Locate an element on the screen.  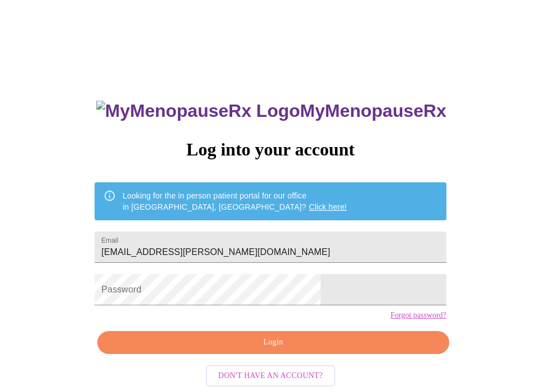
a: Don't have an account? is located at coordinates (270, 374).